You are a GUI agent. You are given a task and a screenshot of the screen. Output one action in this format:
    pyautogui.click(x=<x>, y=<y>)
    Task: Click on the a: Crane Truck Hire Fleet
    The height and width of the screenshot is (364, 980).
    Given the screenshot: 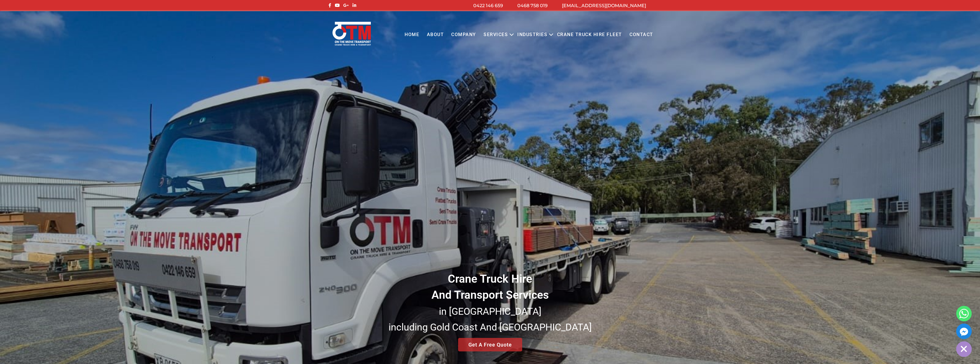 What is the action you would take?
    pyautogui.click(x=589, y=35)
    